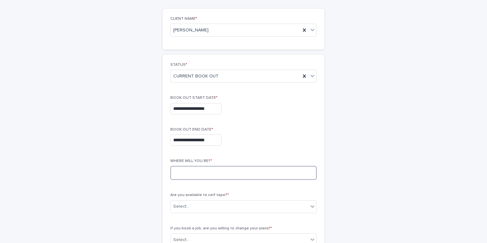 The height and width of the screenshot is (243, 487). What do you see at coordinates (192, 130) in the screenshot?
I see `span: BOOK OUT END DATE` at bounding box center [192, 130].